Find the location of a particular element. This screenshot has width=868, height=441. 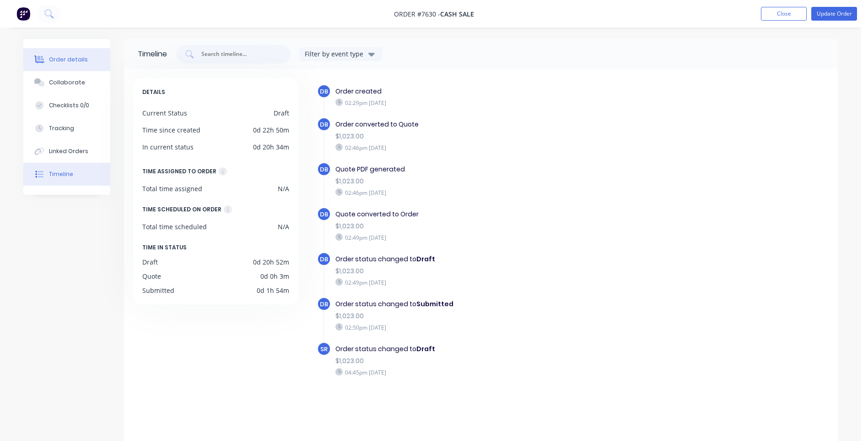

input: Search timeline... is located at coordinates (238, 54).